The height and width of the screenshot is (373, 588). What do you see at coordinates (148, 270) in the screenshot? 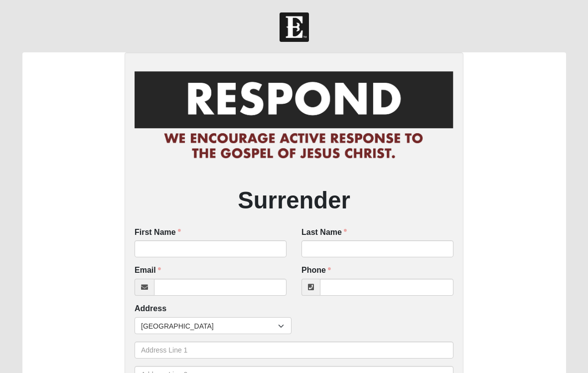
I see `label: Email` at bounding box center [148, 270].